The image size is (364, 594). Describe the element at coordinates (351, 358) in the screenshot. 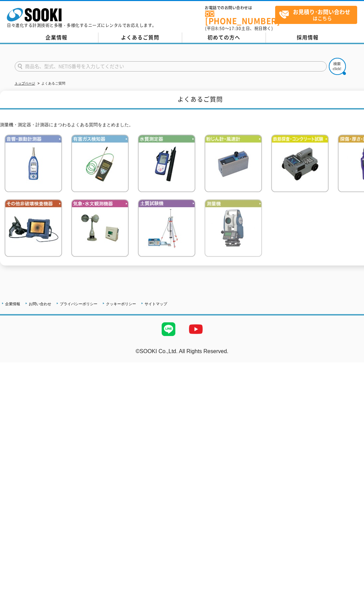

I see `a: テストMail` at that location.